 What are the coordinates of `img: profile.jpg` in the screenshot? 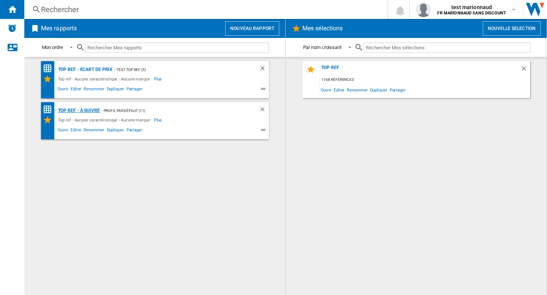 It's located at (423, 9).